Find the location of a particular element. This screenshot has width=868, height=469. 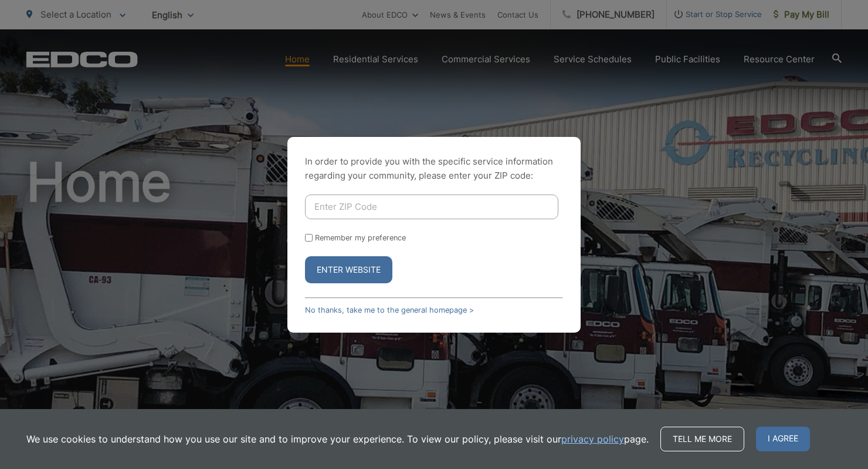

input: Enter ZIP Code is located at coordinates (432, 207).